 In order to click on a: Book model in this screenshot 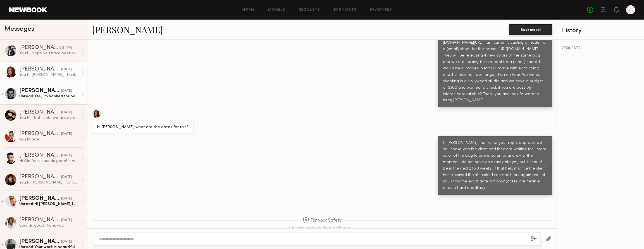, I will do `click(531, 29)`.